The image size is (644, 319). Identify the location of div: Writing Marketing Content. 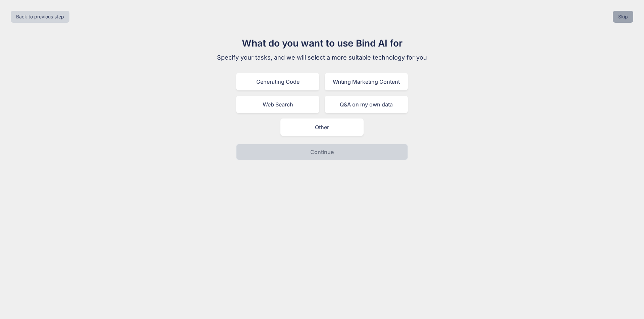
(366, 82).